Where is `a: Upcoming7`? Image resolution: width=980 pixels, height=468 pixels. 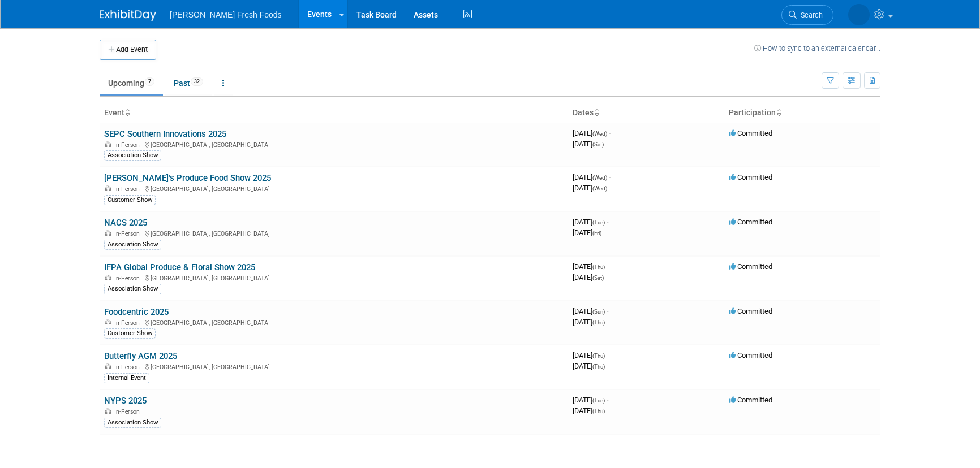
a: Upcoming7 is located at coordinates (132, 83).